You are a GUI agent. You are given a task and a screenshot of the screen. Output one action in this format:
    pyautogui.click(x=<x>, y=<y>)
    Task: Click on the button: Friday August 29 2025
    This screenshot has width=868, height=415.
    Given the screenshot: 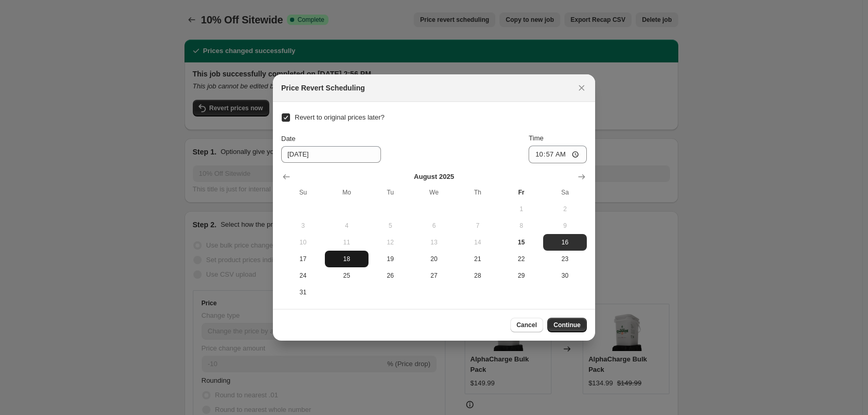 What is the action you would take?
    pyautogui.click(x=521, y=276)
    